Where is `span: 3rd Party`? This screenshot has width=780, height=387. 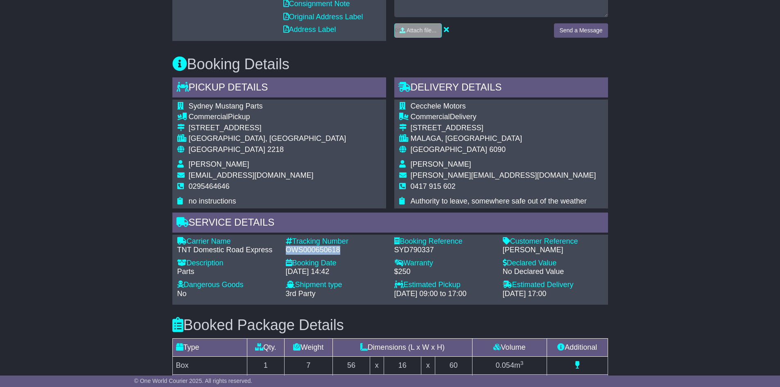 span: 3rd Party is located at coordinates (301, 294).